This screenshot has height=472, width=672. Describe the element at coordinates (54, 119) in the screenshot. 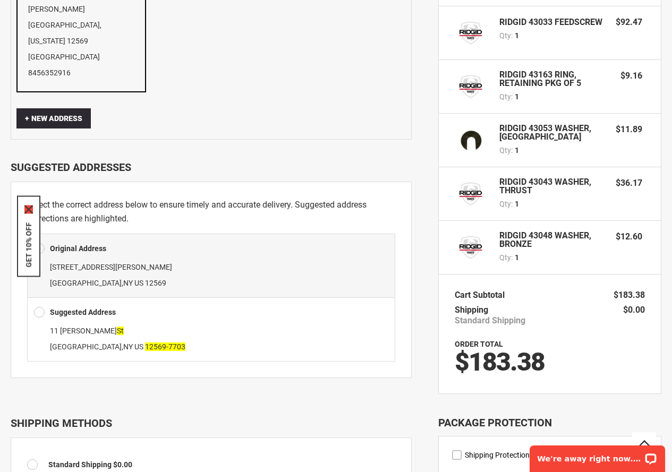

I see `span: New Address` at that location.